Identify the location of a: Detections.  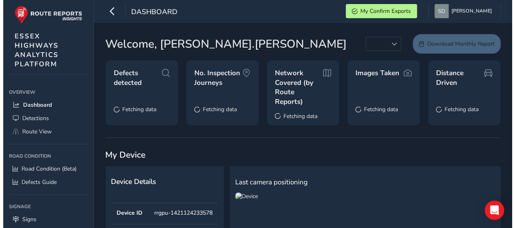
(45, 118).